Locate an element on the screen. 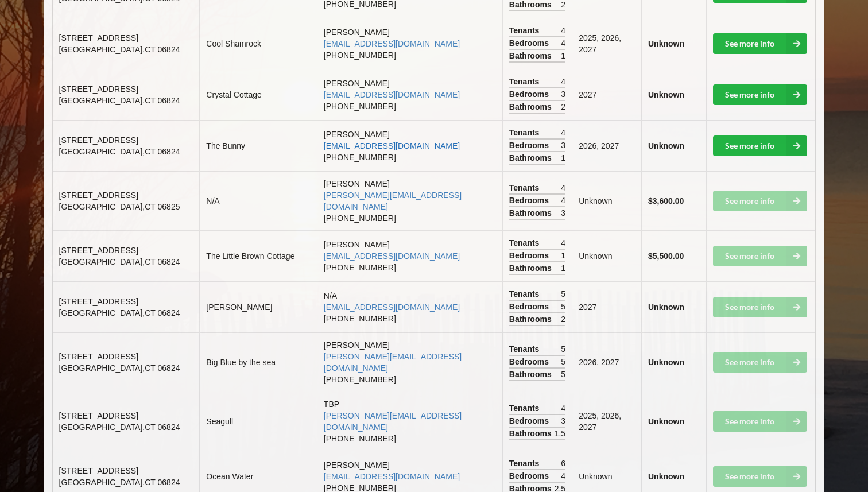  td: Cool Shamrock is located at coordinates (258, 43).